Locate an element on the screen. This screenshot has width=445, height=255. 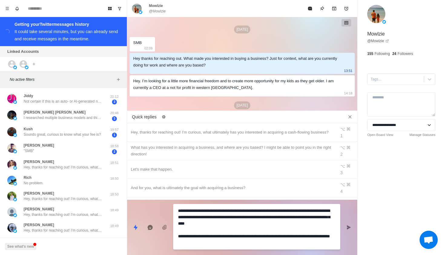
button: Quick replies is located at coordinates (136, 227).